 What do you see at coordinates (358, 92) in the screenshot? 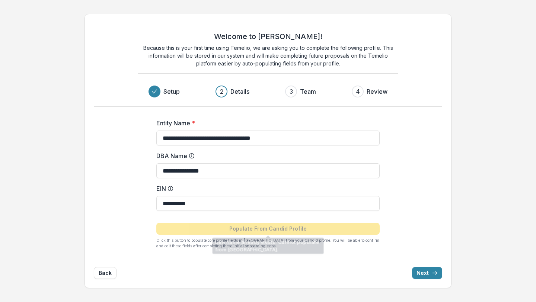
I see `div: 4` at bounding box center [358, 92].